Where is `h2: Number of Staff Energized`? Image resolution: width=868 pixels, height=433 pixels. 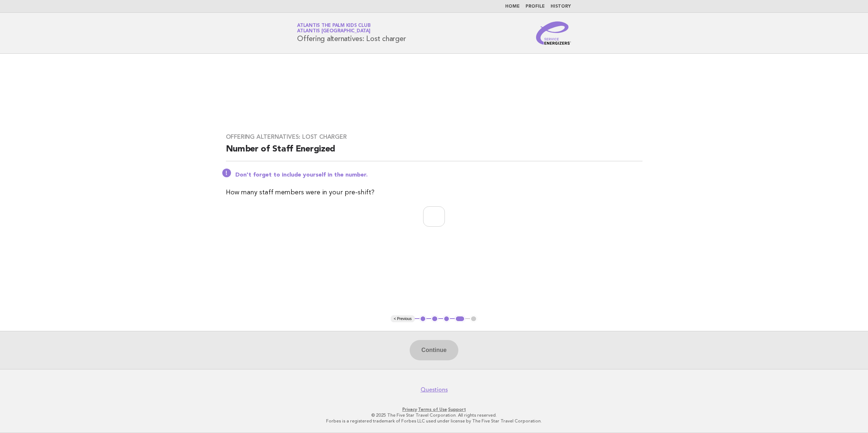 h2: Number of Staff Energized is located at coordinates (434, 152).